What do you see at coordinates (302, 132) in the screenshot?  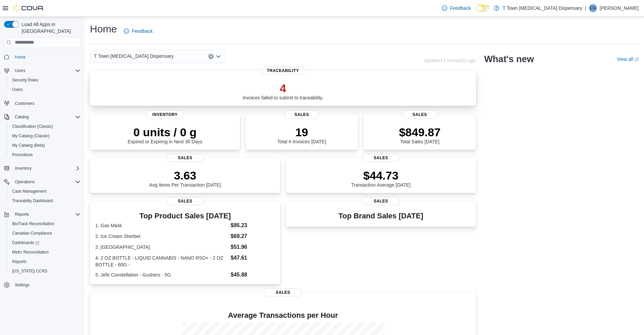 I see `p: 19` at bounding box center [302, 132].